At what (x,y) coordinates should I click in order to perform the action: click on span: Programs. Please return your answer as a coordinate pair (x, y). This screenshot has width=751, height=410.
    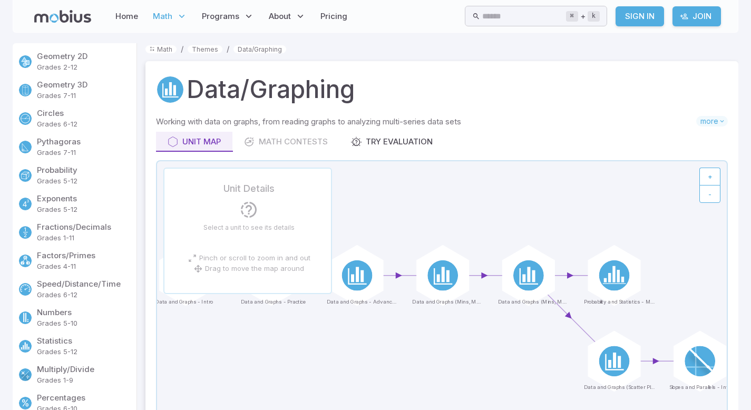
    Looking at the image, I should click on (220, 16).